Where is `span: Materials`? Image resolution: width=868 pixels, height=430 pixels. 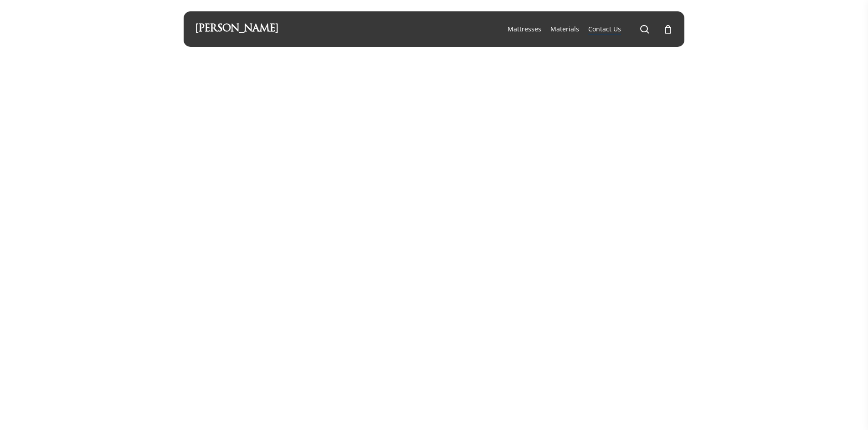 span: Materials is located at coordinates (564, 28).